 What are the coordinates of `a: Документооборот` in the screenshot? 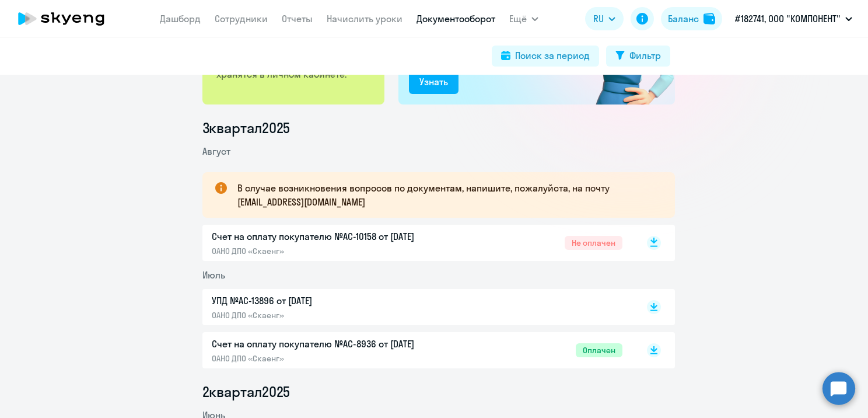 It's located at (456, 18).